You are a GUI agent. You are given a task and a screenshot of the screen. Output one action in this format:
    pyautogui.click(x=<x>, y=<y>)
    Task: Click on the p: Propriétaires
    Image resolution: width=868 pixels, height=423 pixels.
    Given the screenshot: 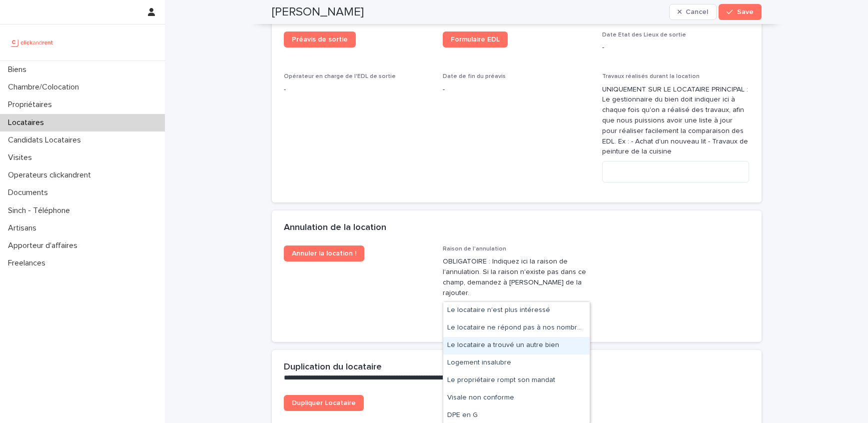 What is the action you would take?
    pyautogui.click(x=32, y=104)
    